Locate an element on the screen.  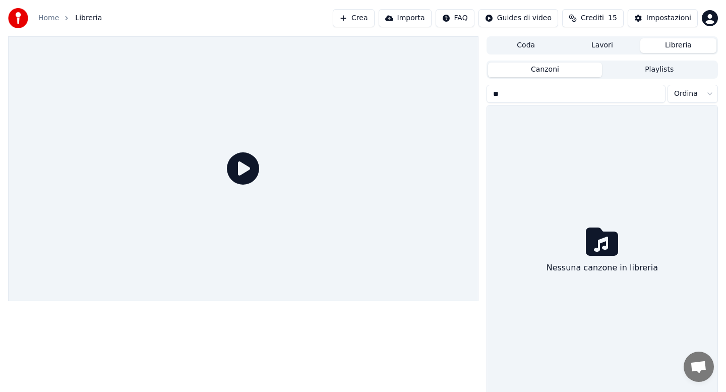
button: Importa is located at coordinates (405, 18).